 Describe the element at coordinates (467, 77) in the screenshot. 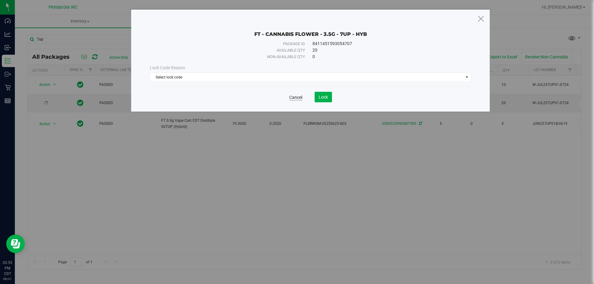

I see `span: select` at that location.